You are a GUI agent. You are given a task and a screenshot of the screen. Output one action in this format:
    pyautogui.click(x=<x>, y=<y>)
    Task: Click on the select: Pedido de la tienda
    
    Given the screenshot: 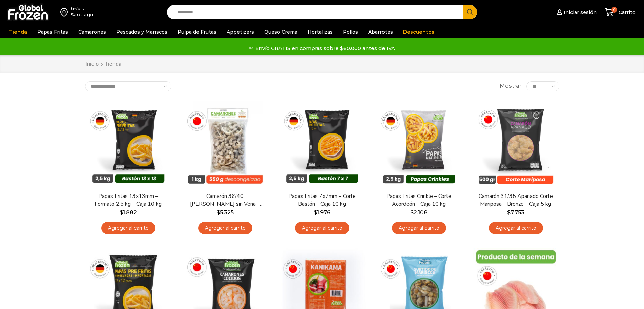 What is the action you would take?
    pyautogui.click(x=128, y=87)
    